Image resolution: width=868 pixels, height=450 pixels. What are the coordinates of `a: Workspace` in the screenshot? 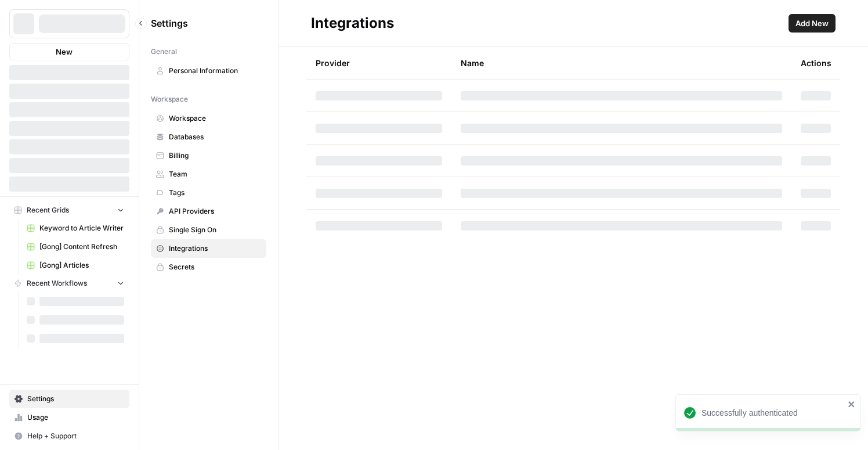 It's located at (208, 118).